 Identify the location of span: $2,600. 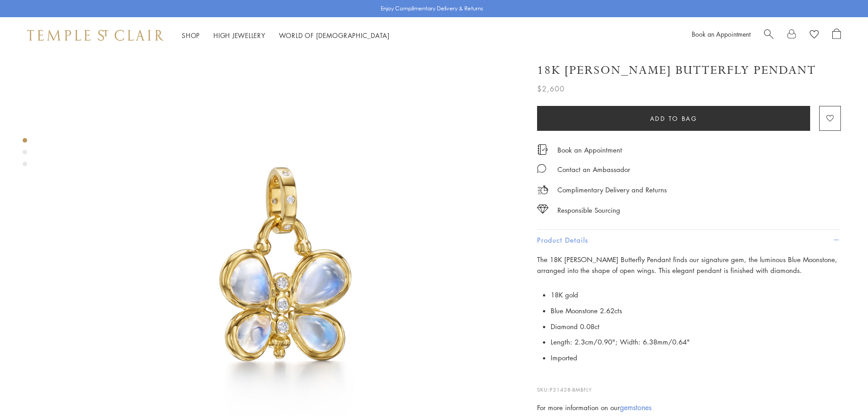
(551, 89).